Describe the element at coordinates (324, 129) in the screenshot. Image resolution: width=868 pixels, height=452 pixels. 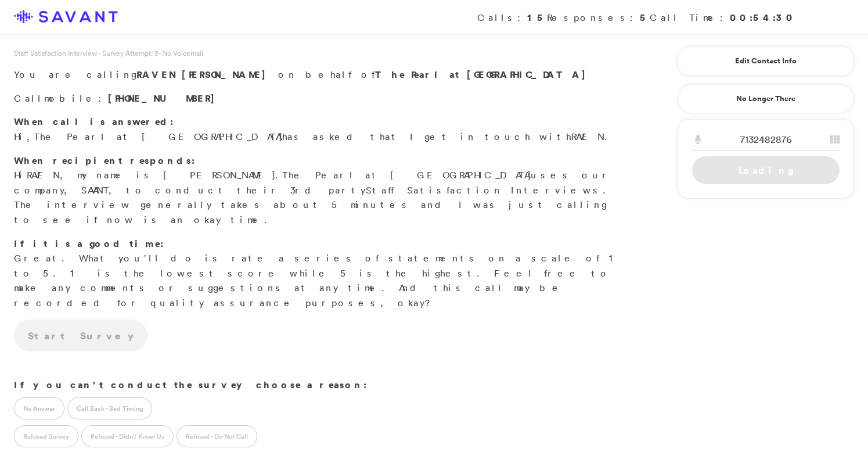
I see `p: Hi, has asked that I get in touch with .` at that location.